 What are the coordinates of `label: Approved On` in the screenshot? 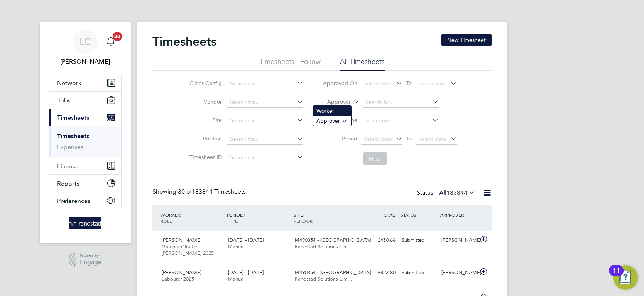 It's located at (340, 83).